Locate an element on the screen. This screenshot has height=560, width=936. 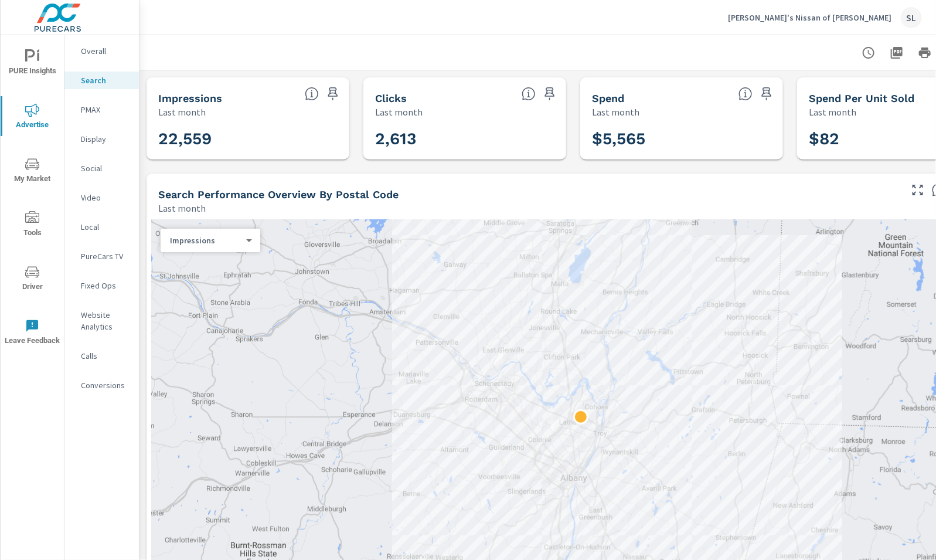
div: Conversions is located at coordinates (102, 385).